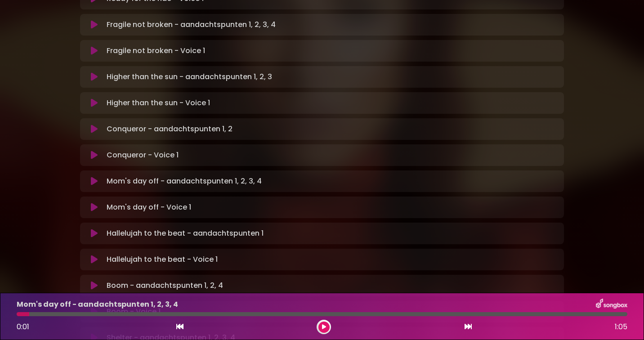 The height and width of the screenshot is (340, 644). I want to click on p: Higher than the sun - aandachtspunten 1, 2, 3, so click(190, 77).